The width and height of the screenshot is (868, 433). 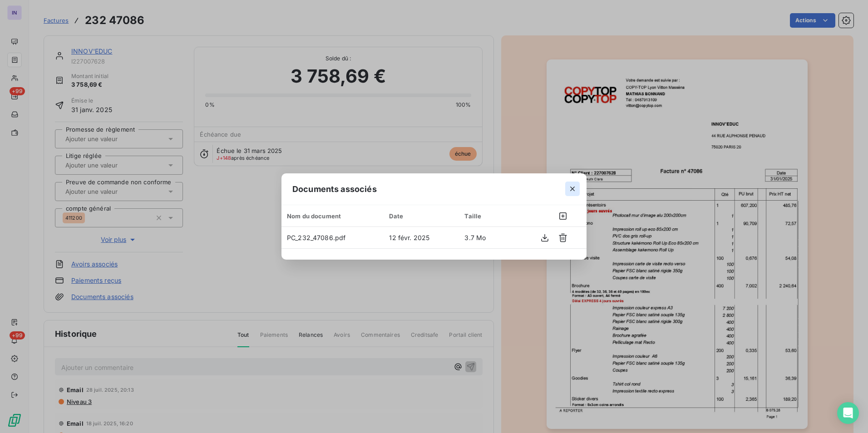 What do you see at coordinates (409, 238) in the screenshot?
I see `span: 12 févr. 2025` at bounding box center [409, 238].